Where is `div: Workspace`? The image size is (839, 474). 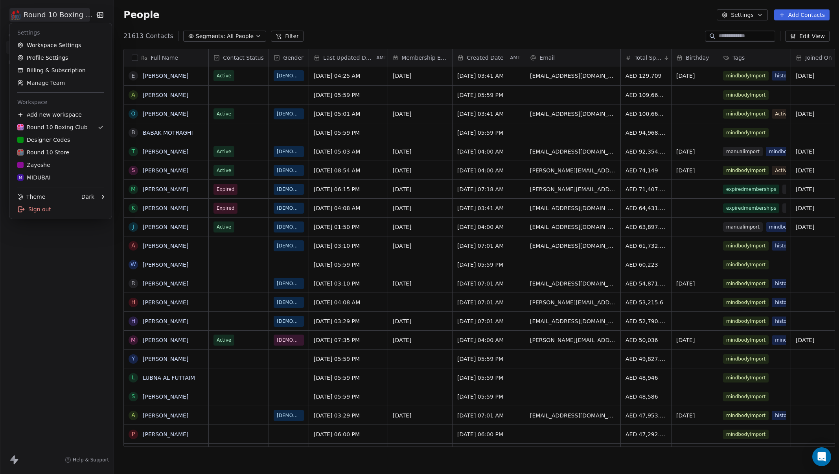 div: Workspace is located at coordinates (61, 102).